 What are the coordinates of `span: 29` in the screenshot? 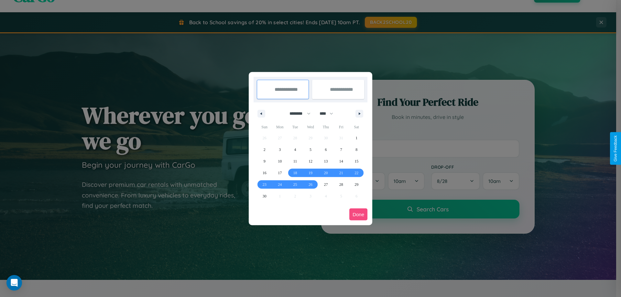 It's located at (357, 185).